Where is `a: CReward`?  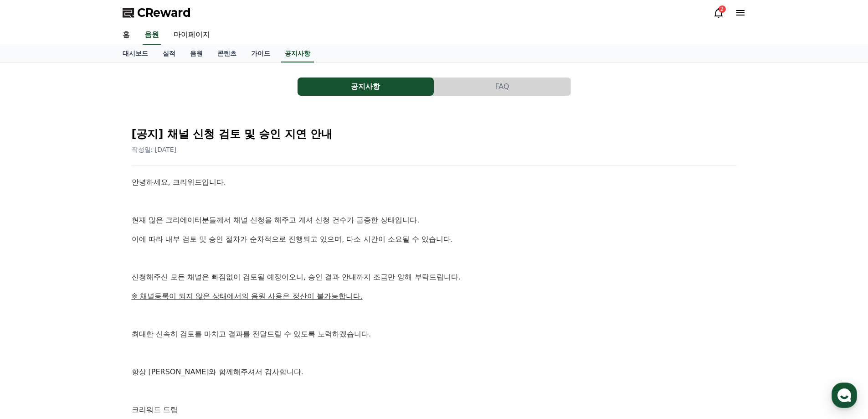
a: CReward is located at coordinates (157, 13).